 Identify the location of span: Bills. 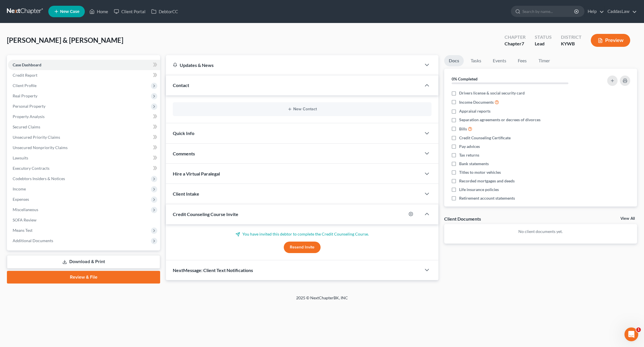
(463, 129).